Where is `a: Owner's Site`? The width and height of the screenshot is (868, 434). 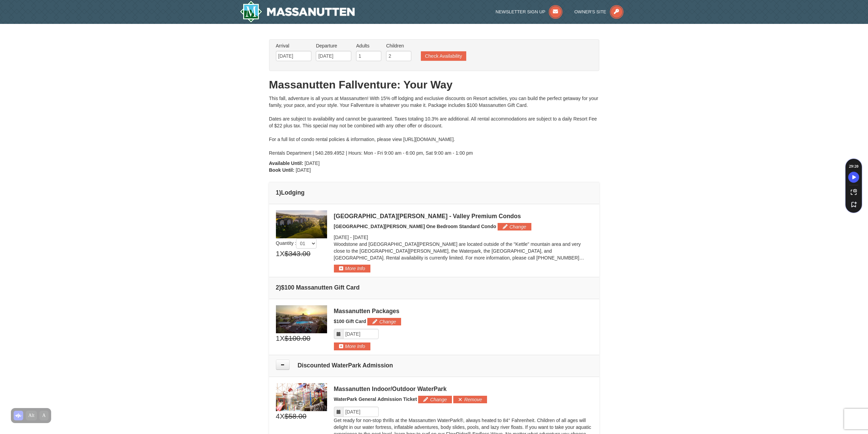 a: Owner's Site is located at coordinates (599, 11).